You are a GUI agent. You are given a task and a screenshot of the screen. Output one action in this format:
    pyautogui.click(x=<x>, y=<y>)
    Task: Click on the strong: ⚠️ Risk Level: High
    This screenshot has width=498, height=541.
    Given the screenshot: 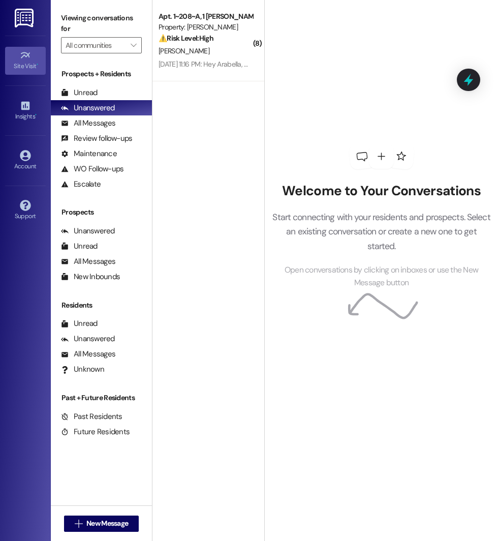 What is the action you would take?
    pyautogui.click(x=186, y=38)
    